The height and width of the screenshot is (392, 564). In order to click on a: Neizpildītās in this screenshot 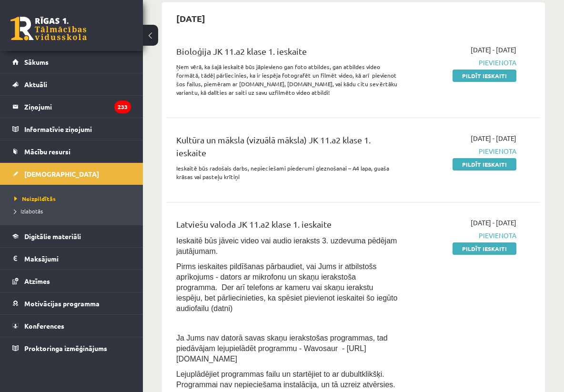, I will do `click(74, 198)`.